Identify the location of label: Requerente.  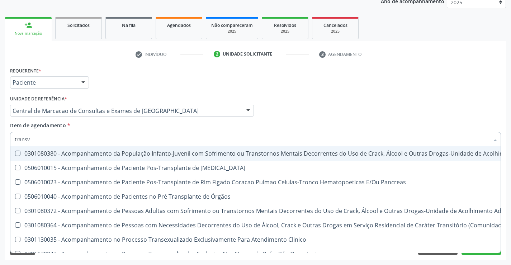
(25, 71).